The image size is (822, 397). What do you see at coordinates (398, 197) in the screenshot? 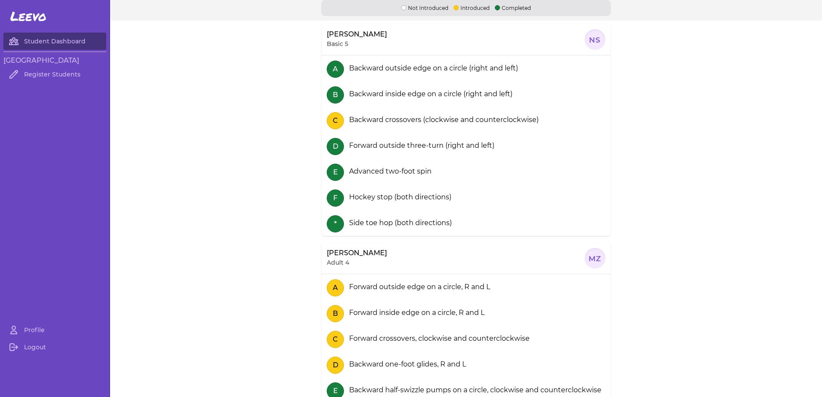
I see `div: Hockey stop (both directions)` at bounding box center [398, 197].